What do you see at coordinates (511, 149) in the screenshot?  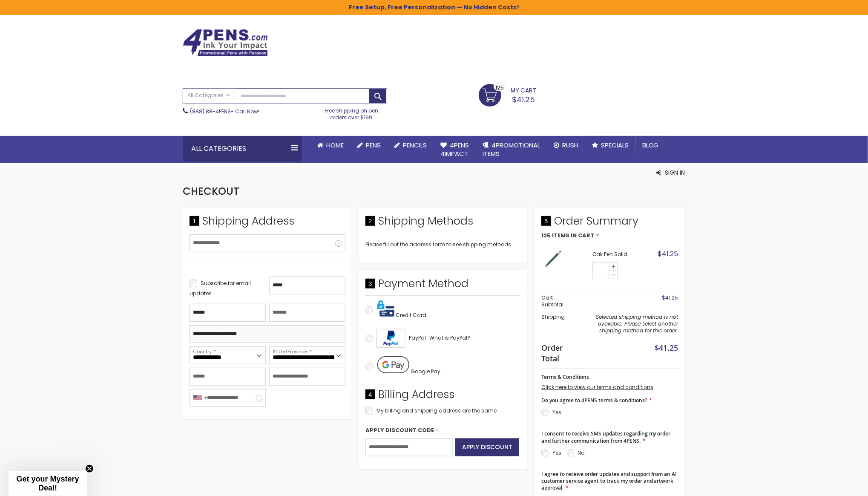 I see `a: 4PROMOTIONALITEMS` at bounding box center [511, 149].